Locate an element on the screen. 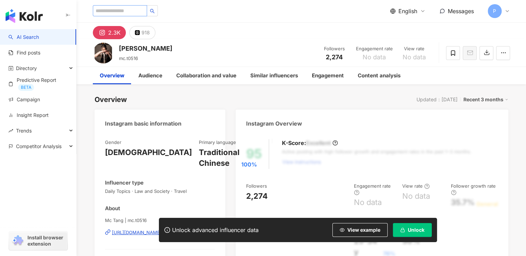 This screenshot has width=526, height=256. span: 100% is located at coordinates (249, 165).